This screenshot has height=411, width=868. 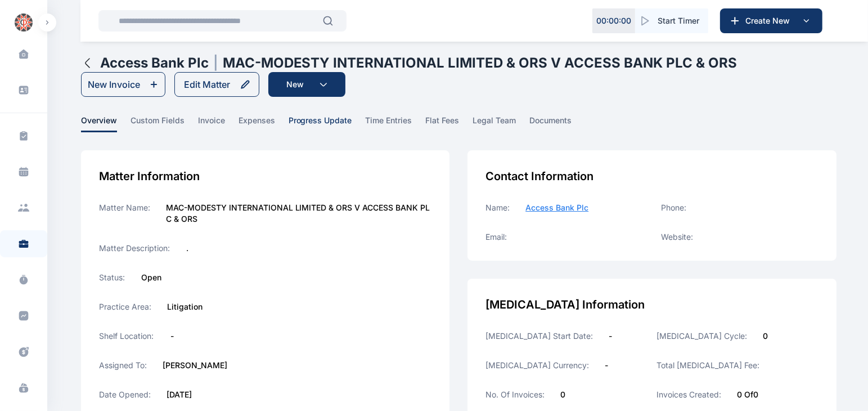 I want to click on label: Assigned To:, so click(x=123, y=365).